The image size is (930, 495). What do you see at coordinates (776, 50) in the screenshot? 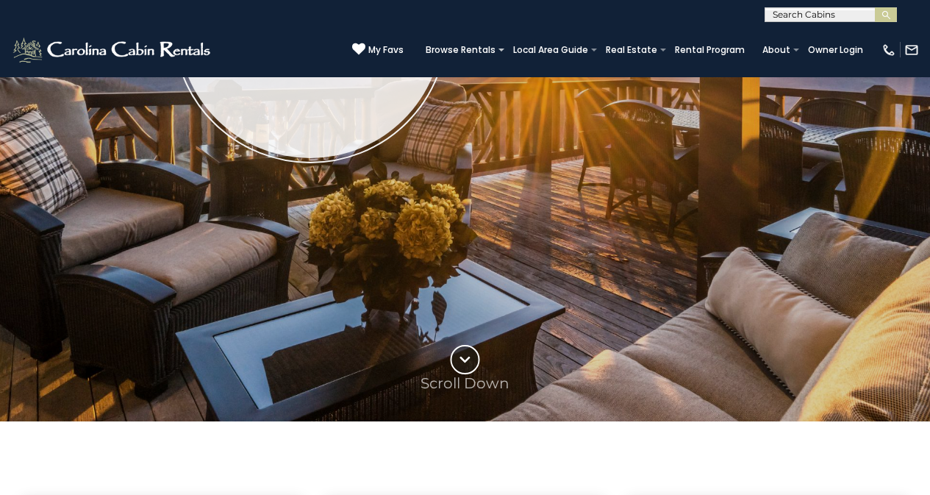
I see `a: About` at bounding box center [776, 50].